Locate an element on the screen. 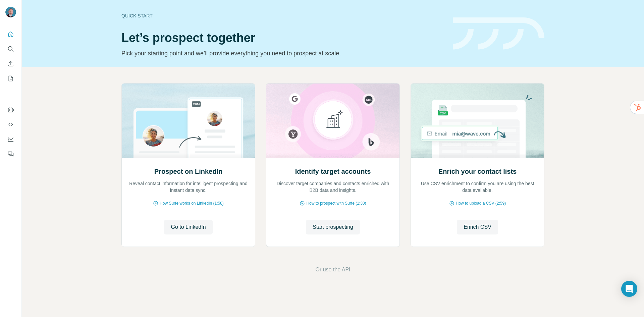 This screenshot has width=644, height=317. div: Open Intercom Messenger is located at coordinates (629, 289).